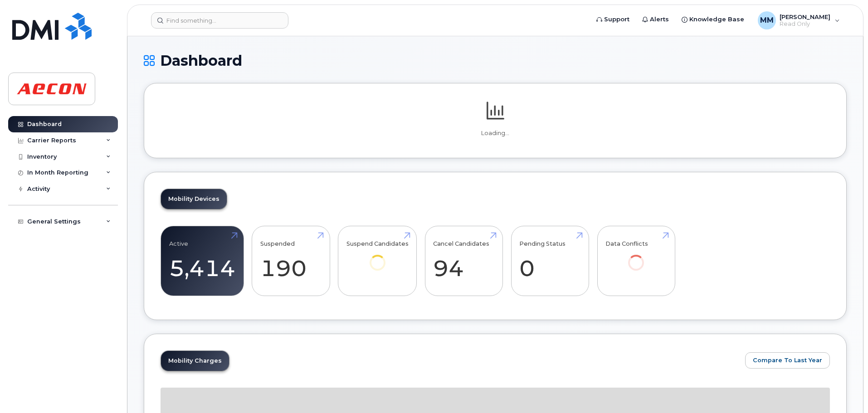  I want to click on a: Suspend Candidates, so click(377, 257).